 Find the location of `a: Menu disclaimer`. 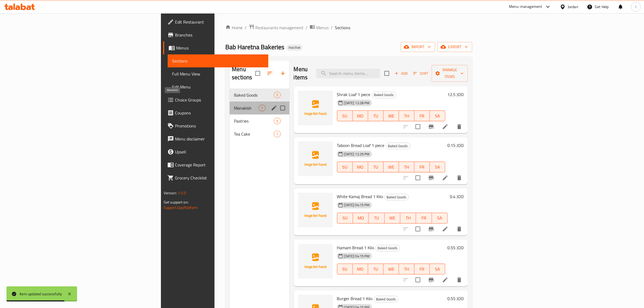

a: Menu disclaimer is located at coordinates (216, 139).